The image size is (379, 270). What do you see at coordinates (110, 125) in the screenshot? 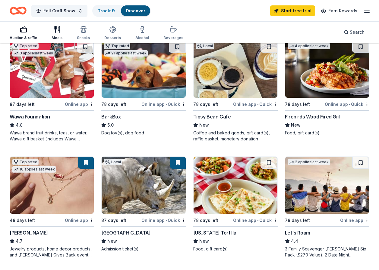
I see `span: 5.0` at bounding box center [110, 125].